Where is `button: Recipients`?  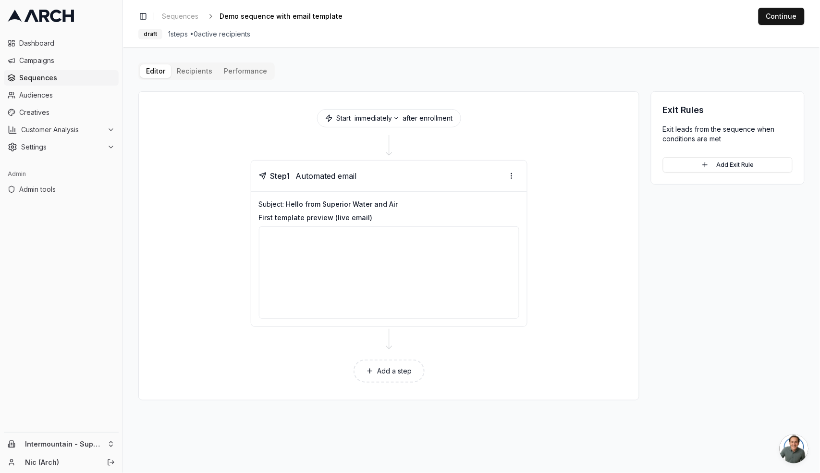 button: Recipients is located at coordinates (195, 71).